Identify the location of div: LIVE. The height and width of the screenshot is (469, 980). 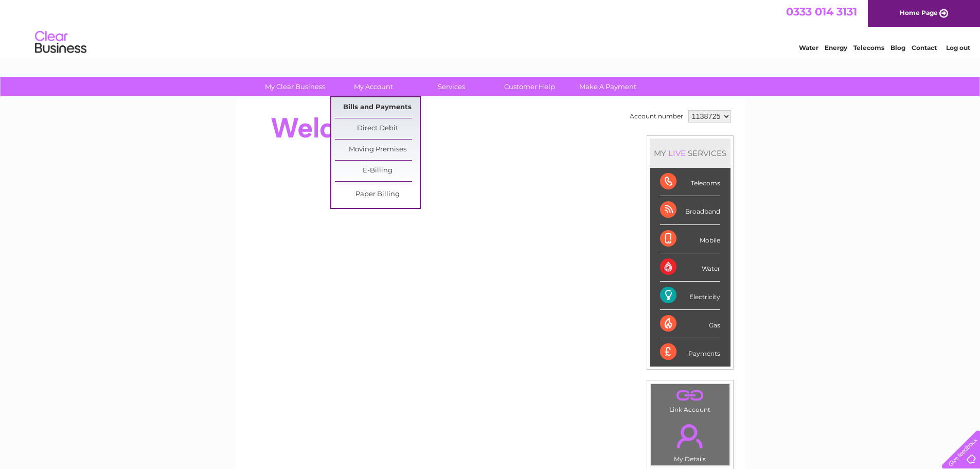
(677, 153).